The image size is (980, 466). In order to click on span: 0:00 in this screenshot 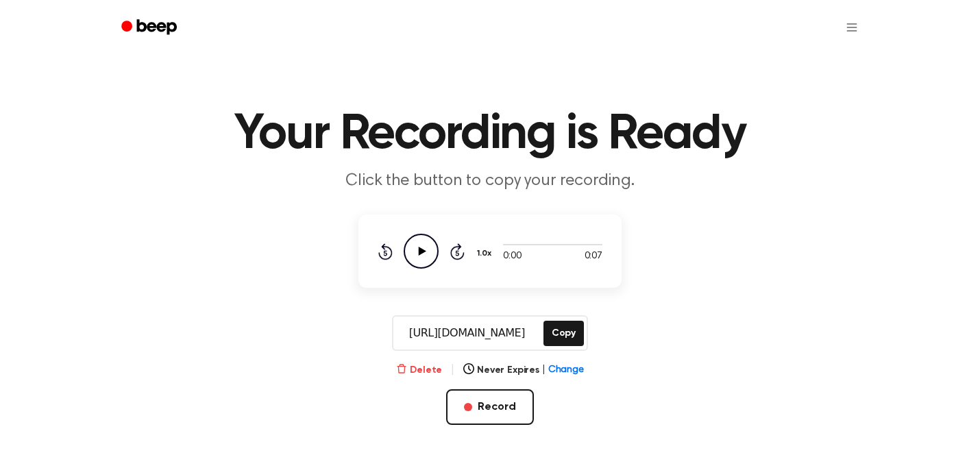, I will do `click(512, 256)`.